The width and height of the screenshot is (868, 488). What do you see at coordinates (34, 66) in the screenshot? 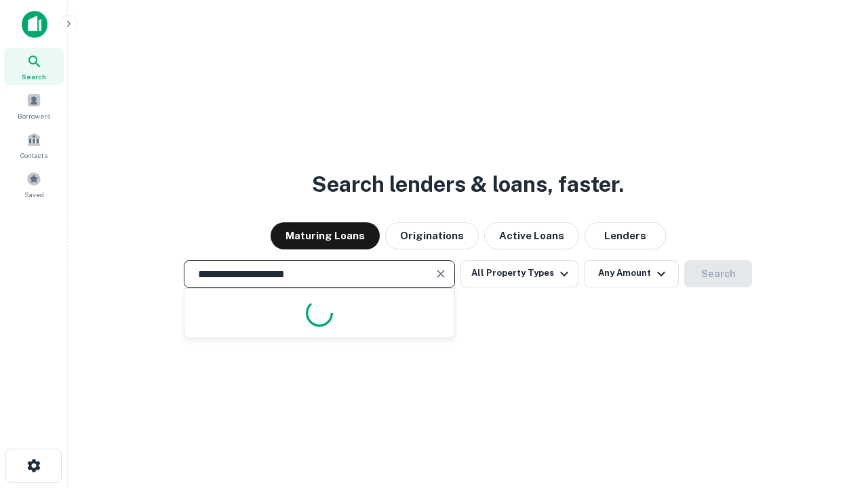
I see `a: Search` at bounding box center [34, 66].